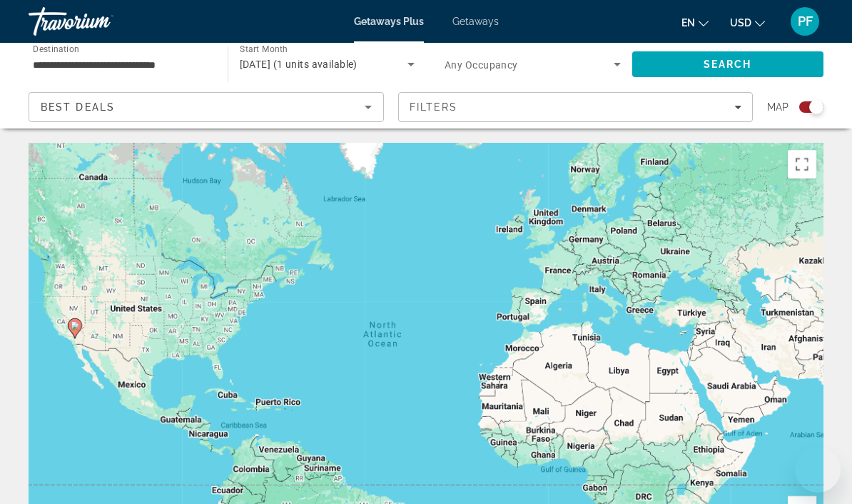  I want to click on span: Any Occupancy, so click(481, 65).